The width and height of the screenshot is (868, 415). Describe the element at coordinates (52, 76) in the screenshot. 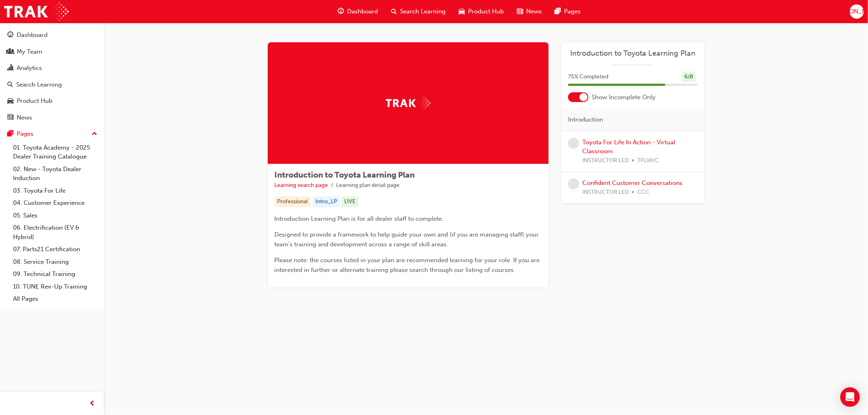

I see `button: DashboardMy TeamAnalyticsSearch LearningProduct HubNews` at that location.